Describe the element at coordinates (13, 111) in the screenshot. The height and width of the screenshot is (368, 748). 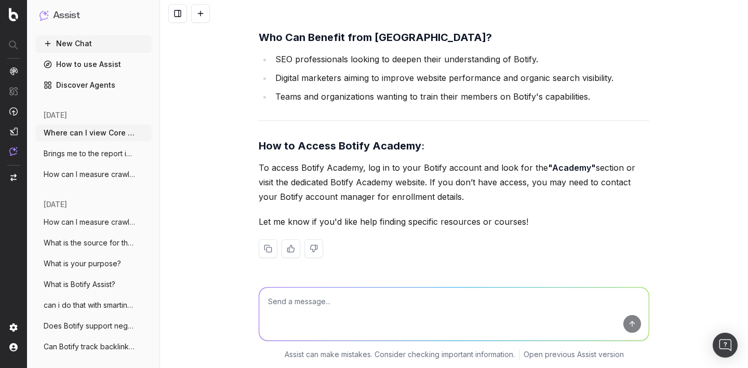
I see `img: Activation` at that location.